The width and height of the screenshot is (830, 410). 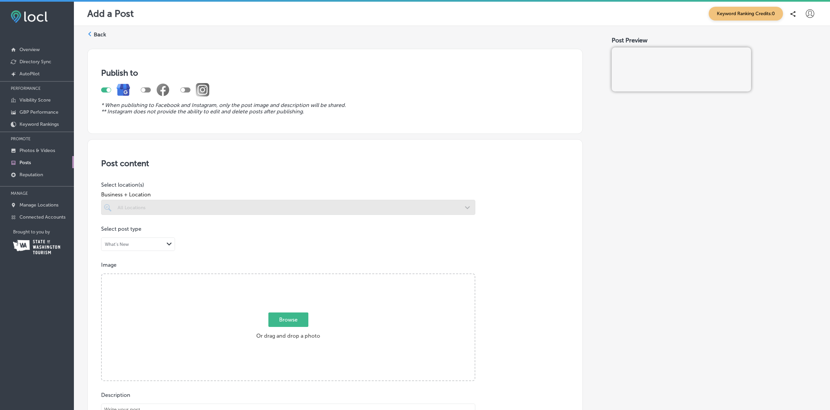 I want to click on p: Keyword Rankings, so click(x=39, y=124).